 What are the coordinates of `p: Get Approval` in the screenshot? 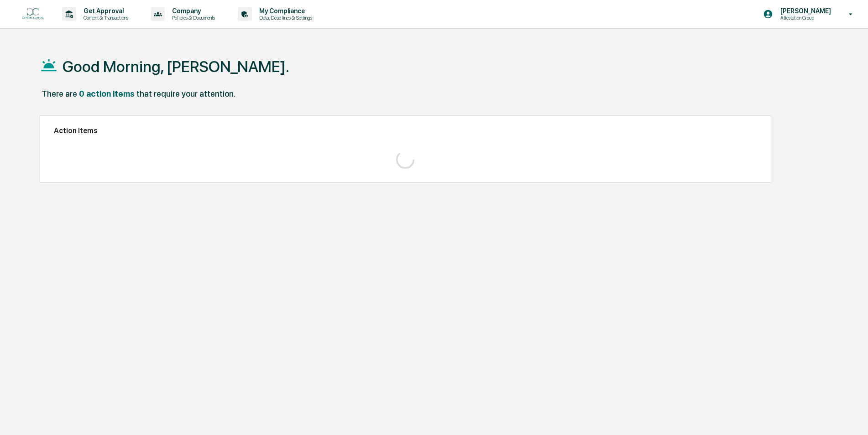 It's located at (105, 11).